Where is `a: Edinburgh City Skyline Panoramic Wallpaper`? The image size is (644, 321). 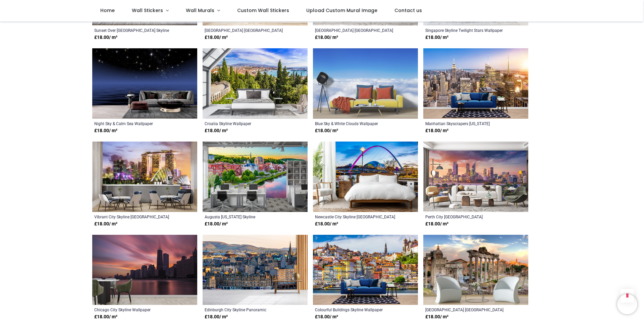 a: Edinburgh City Skyline Panoramic Wallpaper is located at coordinates (245, 309).